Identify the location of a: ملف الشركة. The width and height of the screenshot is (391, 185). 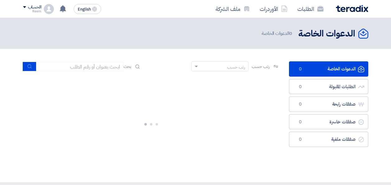
(232, 9).